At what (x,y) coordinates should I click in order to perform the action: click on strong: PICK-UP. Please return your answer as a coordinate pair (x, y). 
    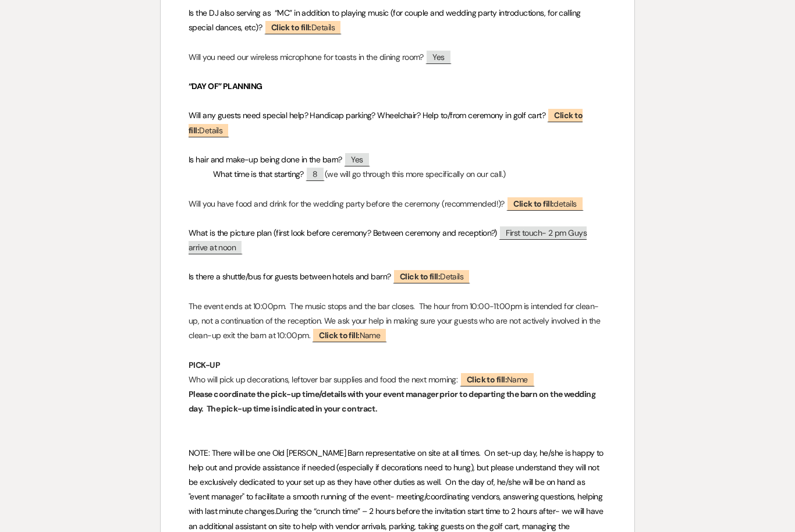
    Looking at the image, I should click on (205, 365).